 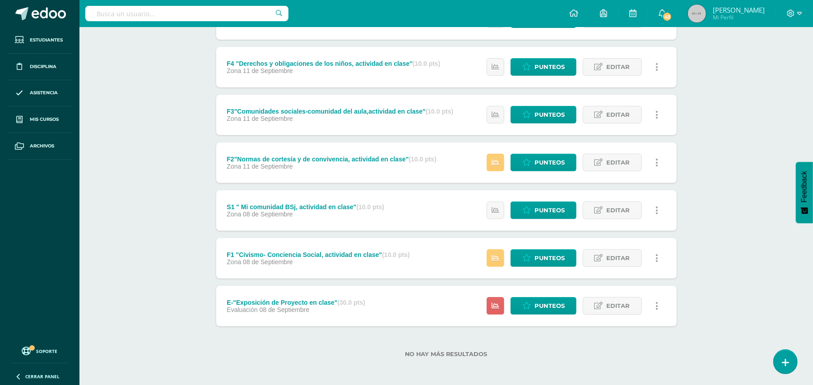 I want to click on span: Estudiantes, so click(x=46, y=40).